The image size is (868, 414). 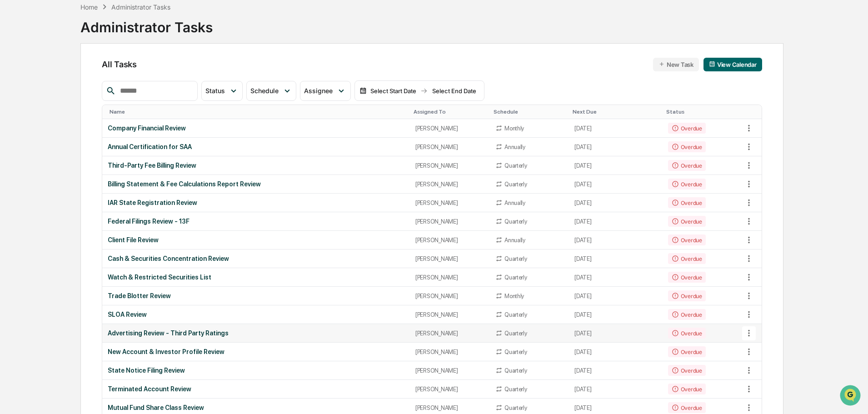 What do you see at coordinates (215, 91) in the screenshot?
I see `span: Status` at bounding box center [215, 91].